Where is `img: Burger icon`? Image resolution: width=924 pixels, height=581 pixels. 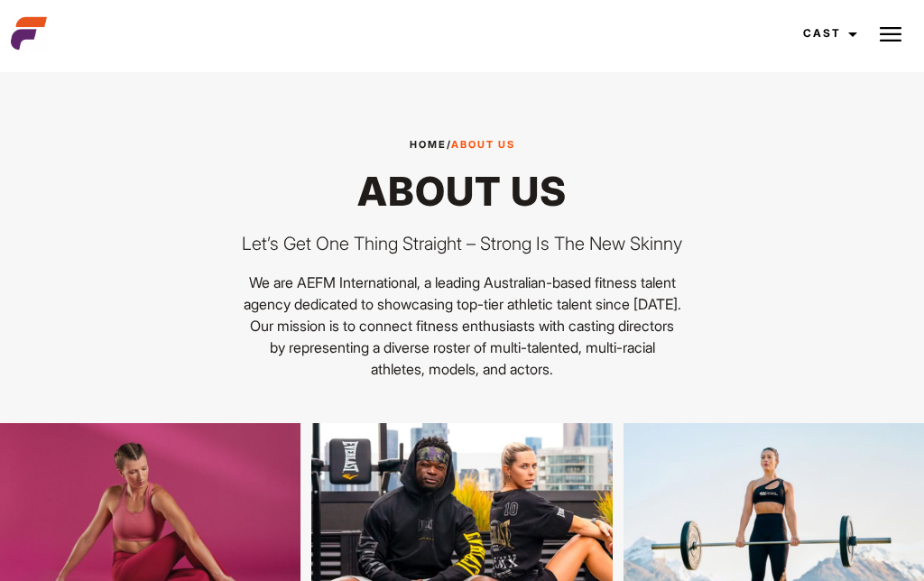
img: Burger icon is located at coordinates (891, 34).